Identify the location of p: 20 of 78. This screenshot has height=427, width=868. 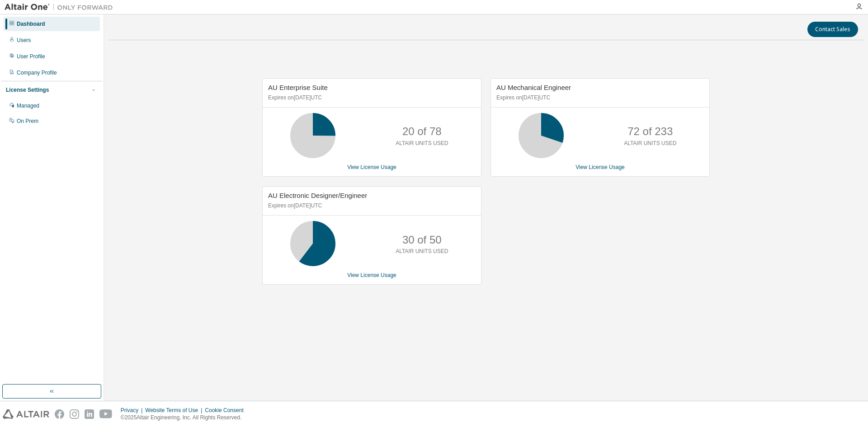
(422, 132).